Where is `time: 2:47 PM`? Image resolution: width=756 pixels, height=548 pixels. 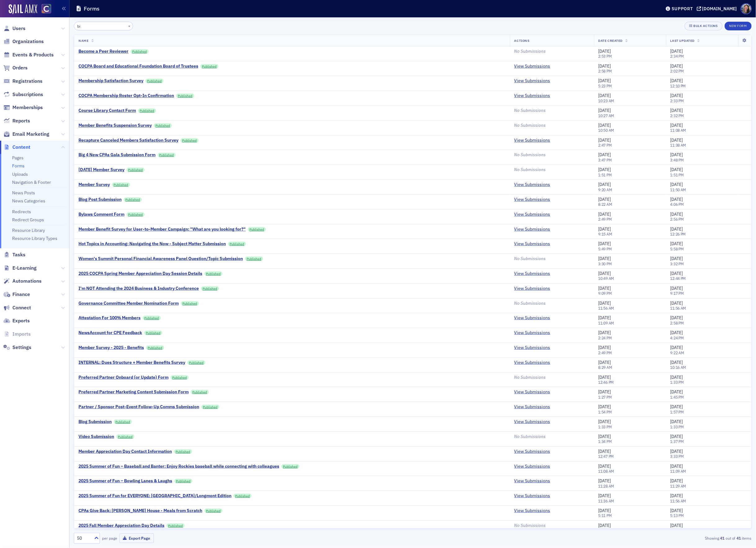 time: 2:47 PM is located at coordinates (605, 146).